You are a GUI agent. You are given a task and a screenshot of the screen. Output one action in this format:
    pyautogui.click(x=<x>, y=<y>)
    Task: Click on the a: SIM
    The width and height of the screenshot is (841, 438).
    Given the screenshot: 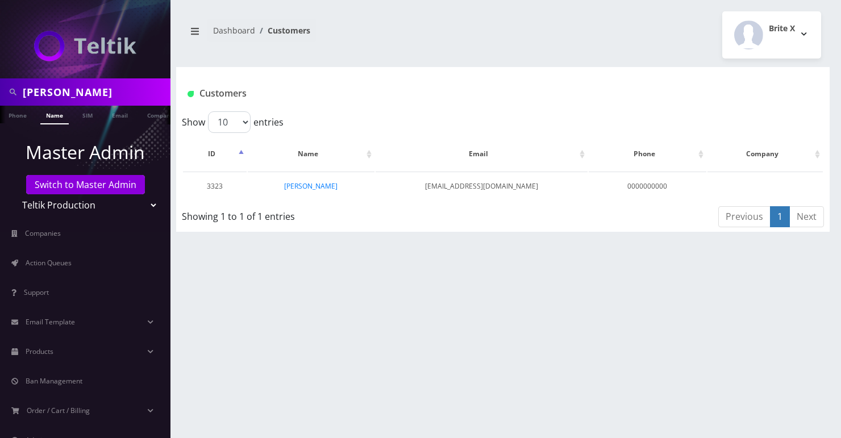 What is the action you would take?
    pyautogui.click(x=88, y=114)
    